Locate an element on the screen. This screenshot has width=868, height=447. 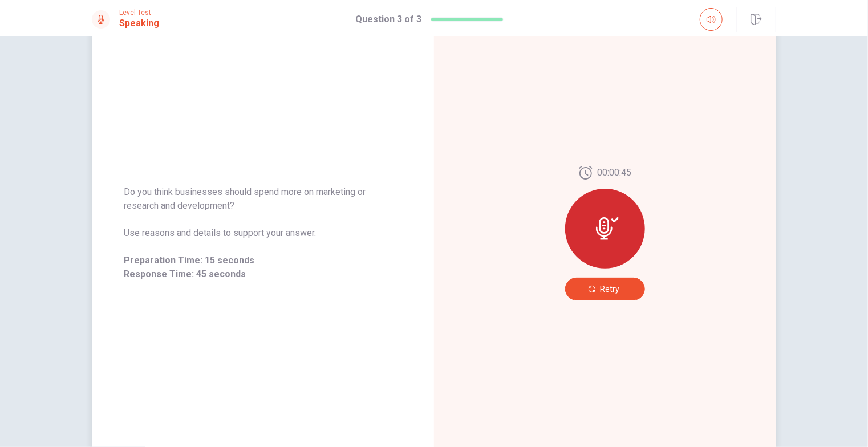
h1: Speaking is located at coordinates (139, 23).